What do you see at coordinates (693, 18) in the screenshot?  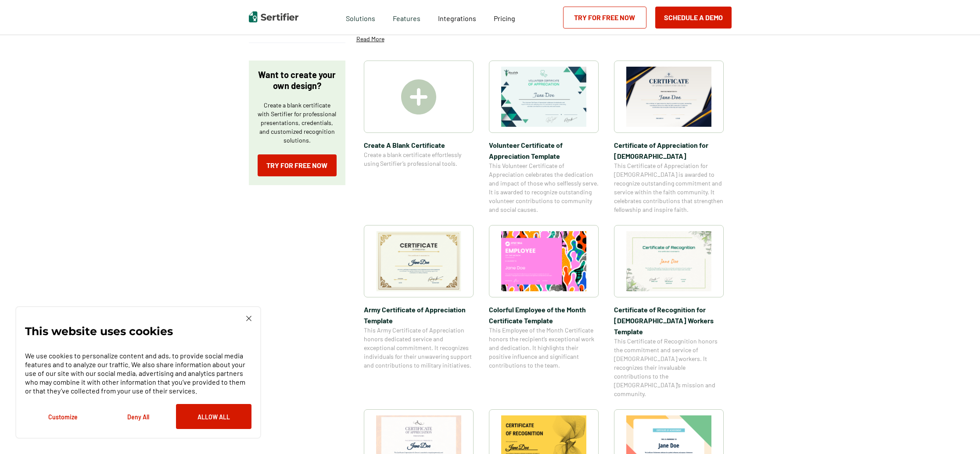 I see `a: Schedule a Demo` at bounding box center [693, 18].